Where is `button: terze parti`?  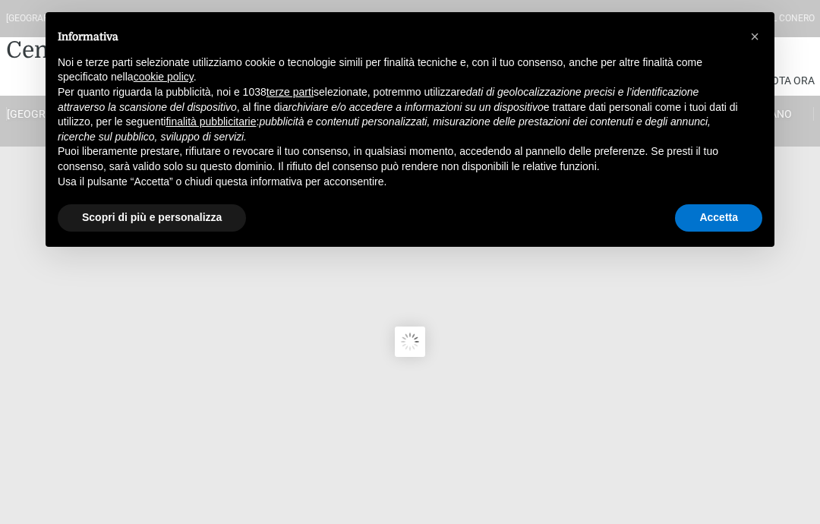
button: terze parti is located at coordinates (290, 93).